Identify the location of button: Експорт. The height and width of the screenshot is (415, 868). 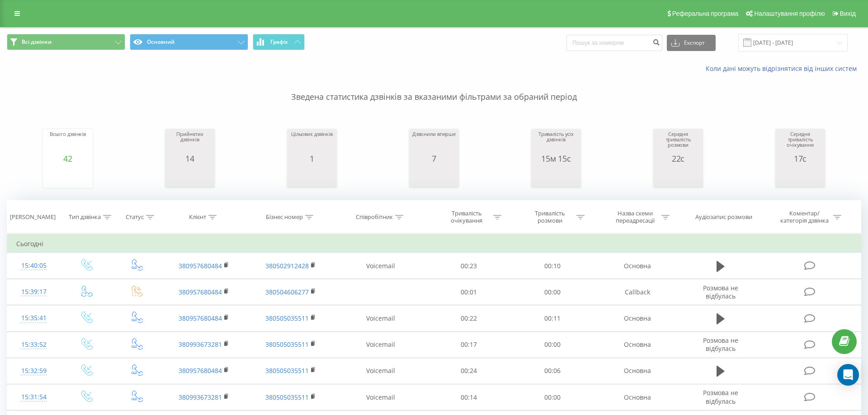
(691, 43).